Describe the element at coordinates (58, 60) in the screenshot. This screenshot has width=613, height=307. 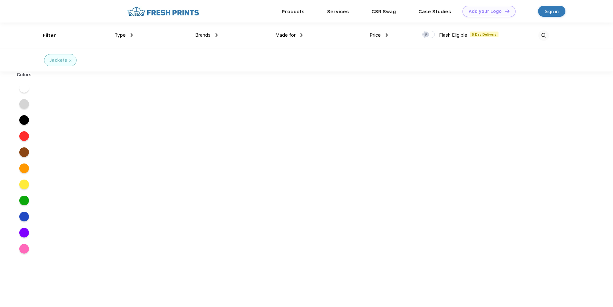
I see `div: Jackets` at that location.